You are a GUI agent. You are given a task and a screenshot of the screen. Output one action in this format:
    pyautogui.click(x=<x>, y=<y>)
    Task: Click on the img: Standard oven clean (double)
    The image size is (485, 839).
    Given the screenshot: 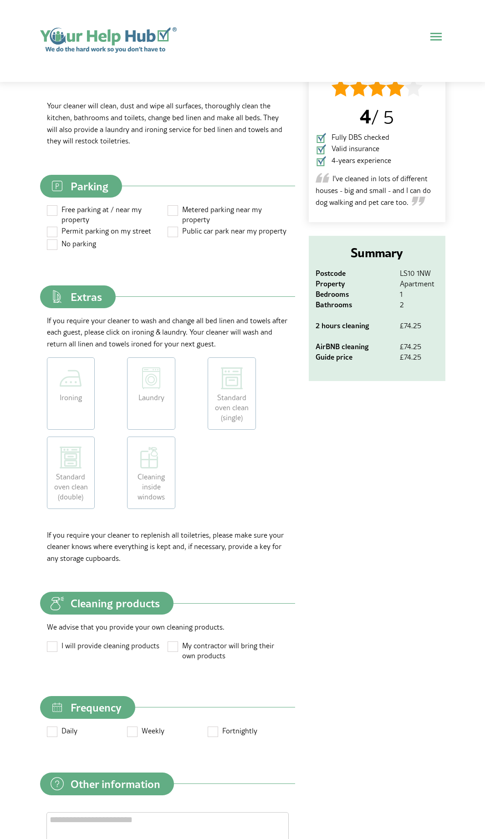 What is the action you would take?
    pyautogui.click(x=71, y=458)
    